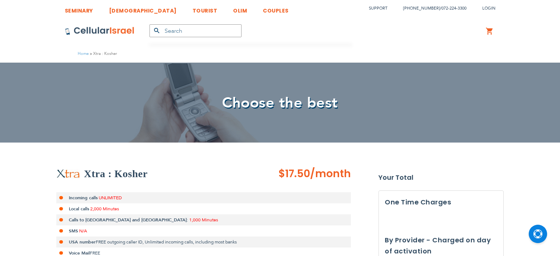 This screenshot has height=256, width=560. Describe the element at coordinates (73, 231) in the screenshot. I see `strong: SMS` at that location.